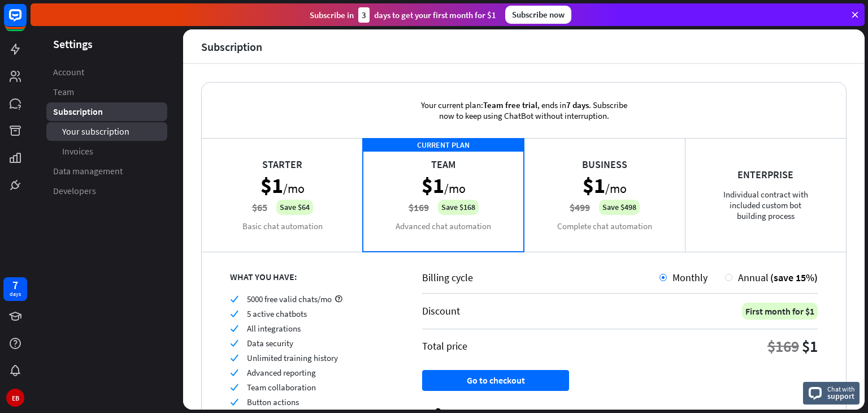 This screenshot has height=413, width=868. I want to click on a: Invoices, so click(107, 151).